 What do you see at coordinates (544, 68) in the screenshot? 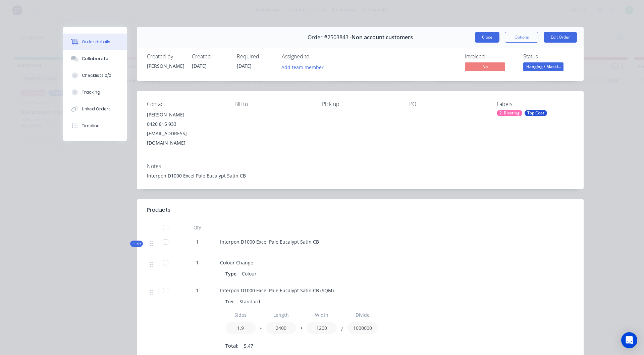
I see `button: Hanging / Maski...` at bounding box center [544, 68].